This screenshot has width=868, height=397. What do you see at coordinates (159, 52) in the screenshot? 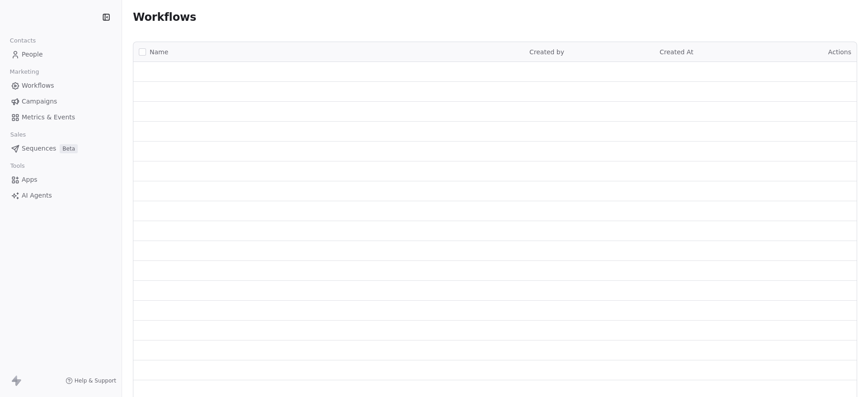
I see `span: Name` at bounding box center [159, 52].